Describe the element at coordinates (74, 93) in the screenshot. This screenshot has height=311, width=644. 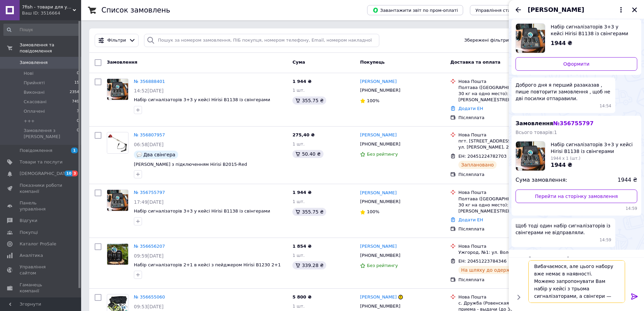
I see `span: 2354` at that location.